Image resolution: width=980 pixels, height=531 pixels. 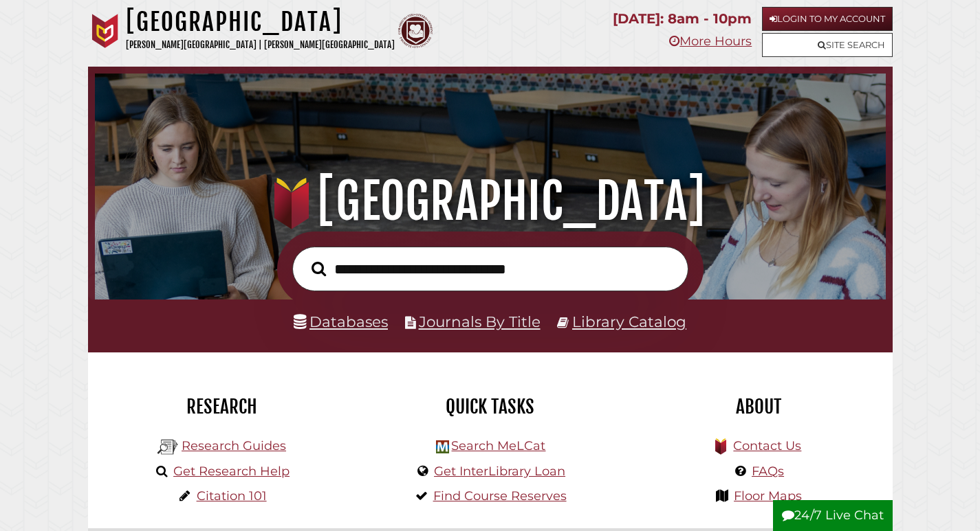 What do you see at coordinates (499, 472) in the screenshot?
I see `a: Get InterLibrary Loan` at bounding box center [499, 472].